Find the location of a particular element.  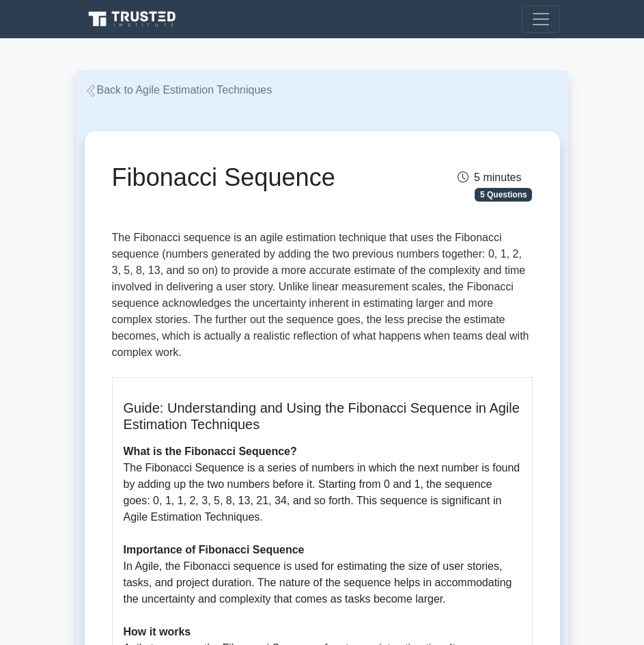

button: Toggle navigation is located at coordinates (541, 19).